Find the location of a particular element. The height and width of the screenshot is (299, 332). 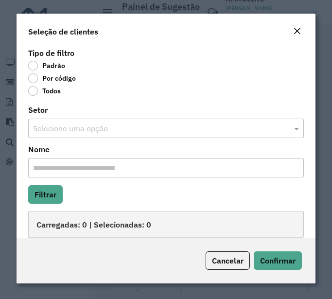

th: Cidade / UF is located at coordinates (274, 252).